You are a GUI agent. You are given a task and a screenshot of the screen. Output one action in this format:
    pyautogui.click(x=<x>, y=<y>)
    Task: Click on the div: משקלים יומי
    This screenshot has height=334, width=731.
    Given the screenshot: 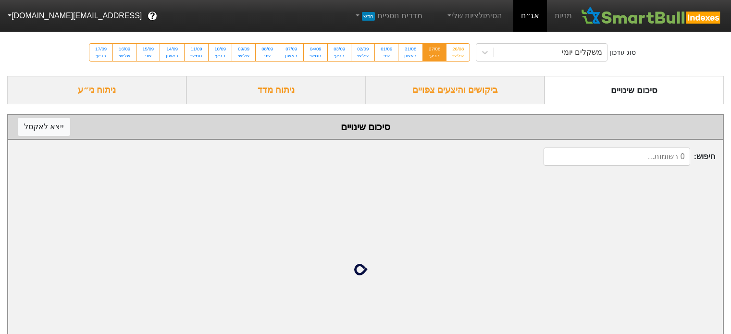 What is the action you would take?
    pyautogui.click(x=582, y=52)
    